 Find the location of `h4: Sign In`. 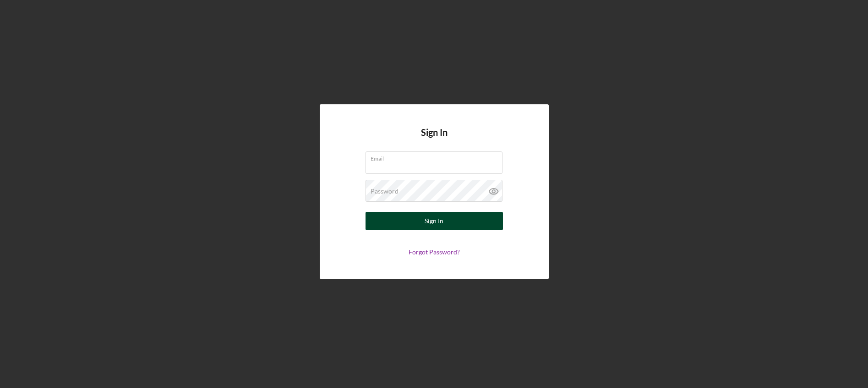

h4: Sign In is located at coordinates (434, 139).